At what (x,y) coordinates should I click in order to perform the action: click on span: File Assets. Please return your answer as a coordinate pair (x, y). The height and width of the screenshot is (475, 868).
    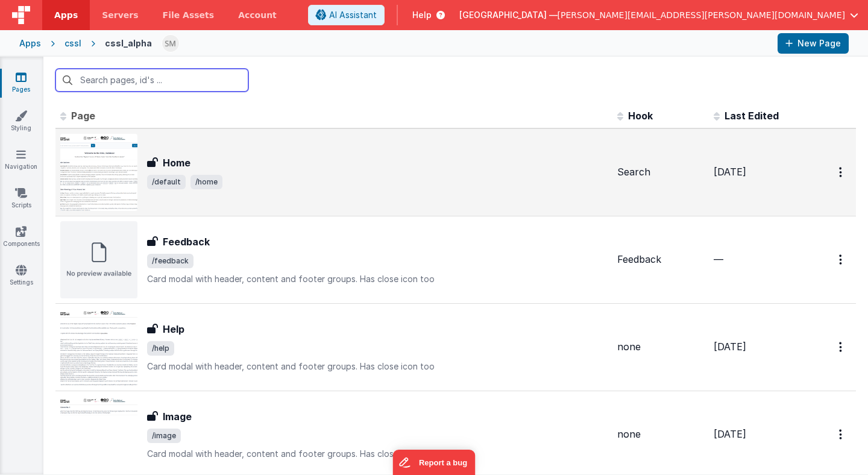
    Looking at the image, I should click on (188, 15).